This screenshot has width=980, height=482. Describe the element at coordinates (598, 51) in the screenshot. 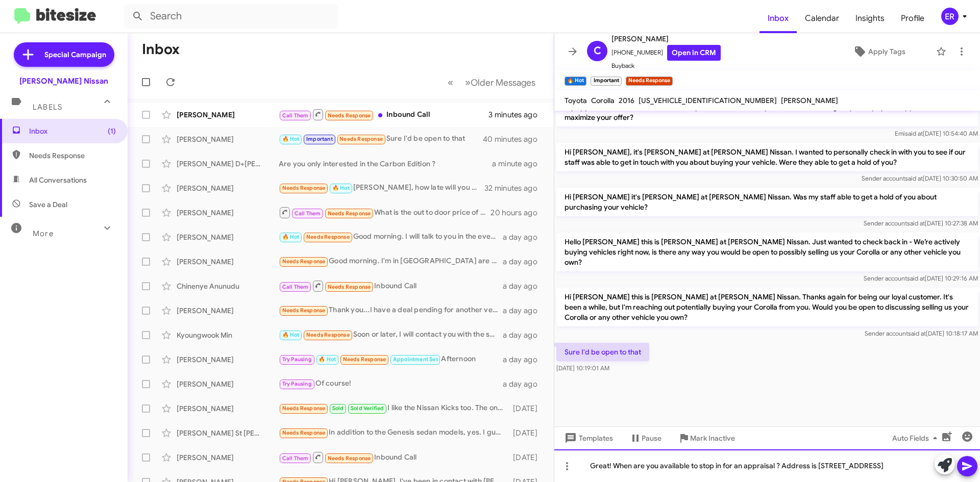

I see `span: C` at that location.